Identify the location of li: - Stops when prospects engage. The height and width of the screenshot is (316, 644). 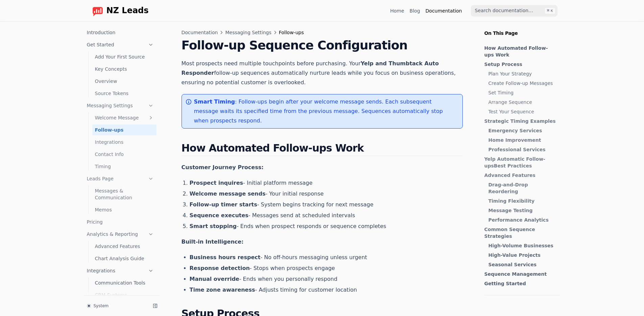
(327, 269).